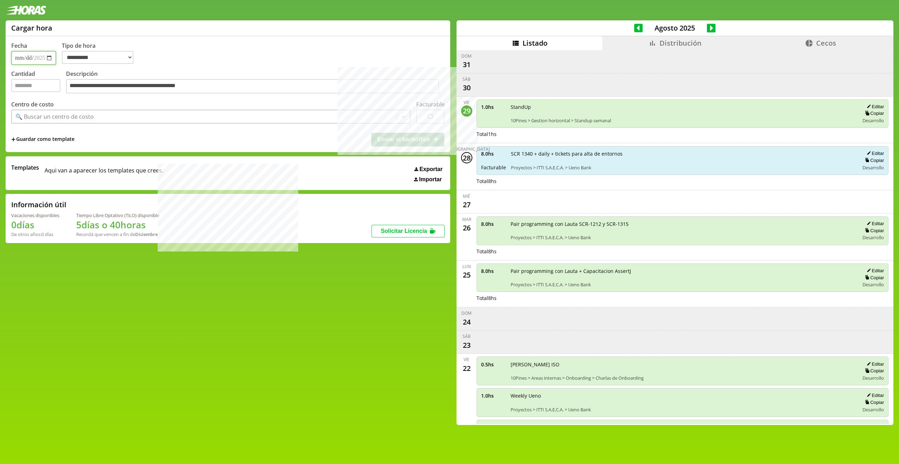 This screenshot has height=464, width=899. What do you see at coordinates (429, 169) in the screenshot?
I see `button: Exportar` at bounding box center [429, 169].